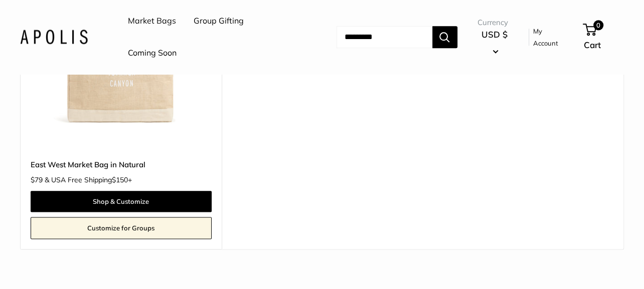  Describe the element at coordinates (89, 180) in the screenshot. I see `span: & USA Free Shipping +` at that location.